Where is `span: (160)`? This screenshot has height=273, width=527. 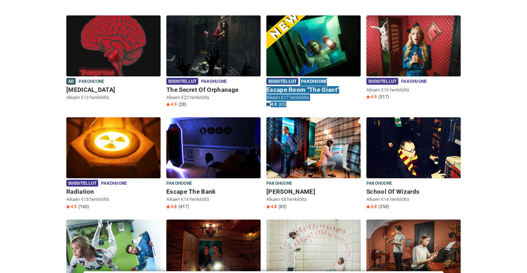
span: (160) is located at coordinates (84, 207).